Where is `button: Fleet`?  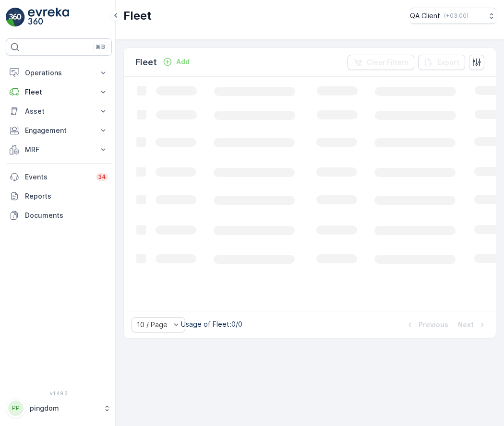 button: Fleet is located at coordinates (58, 92).